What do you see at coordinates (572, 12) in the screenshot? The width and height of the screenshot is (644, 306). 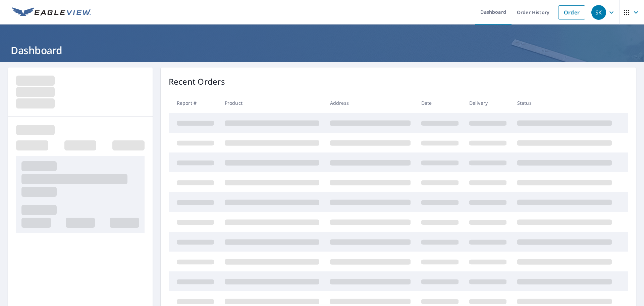 I see `a: Order` at bounding box center [572, 12].